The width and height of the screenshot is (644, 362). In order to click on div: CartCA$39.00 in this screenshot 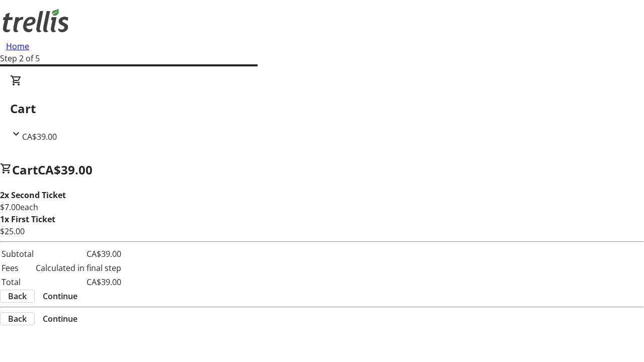, I will do `click(322, 109)`.